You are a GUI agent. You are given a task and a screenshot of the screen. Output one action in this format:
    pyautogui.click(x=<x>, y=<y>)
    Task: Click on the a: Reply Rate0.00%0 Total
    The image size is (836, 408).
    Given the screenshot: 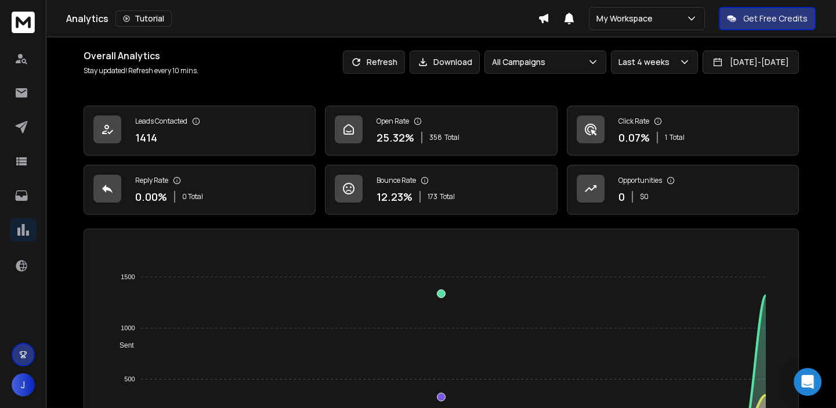 What is the action you would take?
    pyautogui.click(x=200, y=190)
    